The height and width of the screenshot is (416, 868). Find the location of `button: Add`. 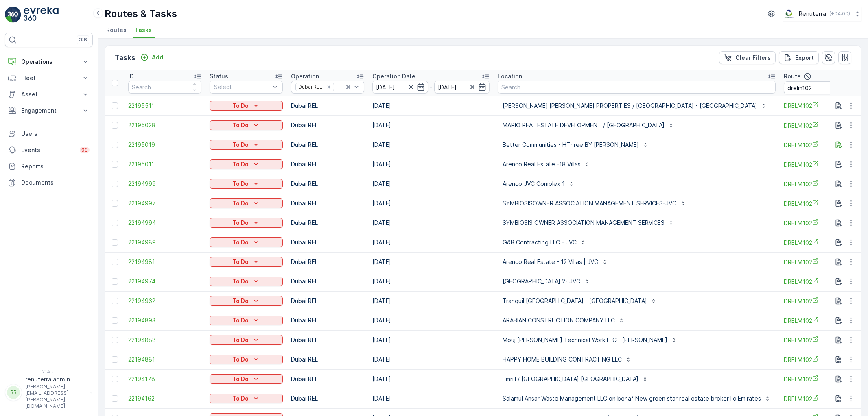

button: Add is located at coordinates (151, 57).